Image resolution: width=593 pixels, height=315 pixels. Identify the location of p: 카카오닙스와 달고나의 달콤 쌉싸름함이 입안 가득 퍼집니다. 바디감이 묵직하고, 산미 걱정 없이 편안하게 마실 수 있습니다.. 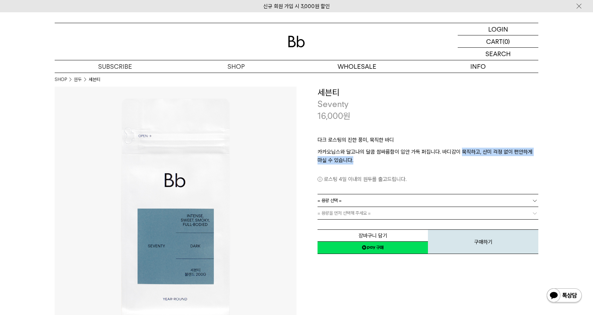
(428, 156).